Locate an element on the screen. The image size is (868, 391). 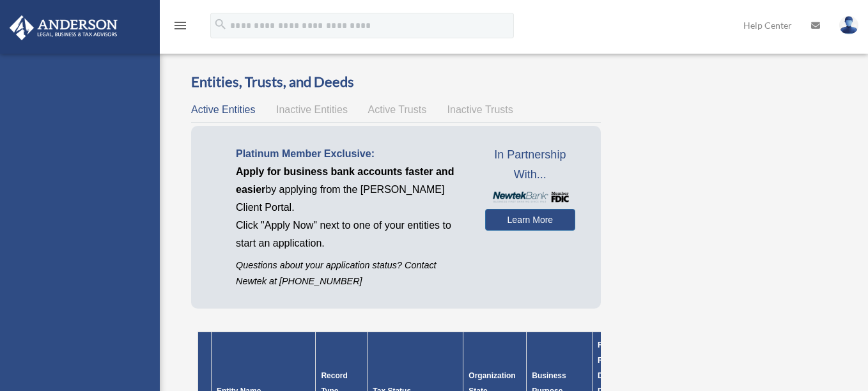
span: Active Trusts is located at coordinates (398, 109).